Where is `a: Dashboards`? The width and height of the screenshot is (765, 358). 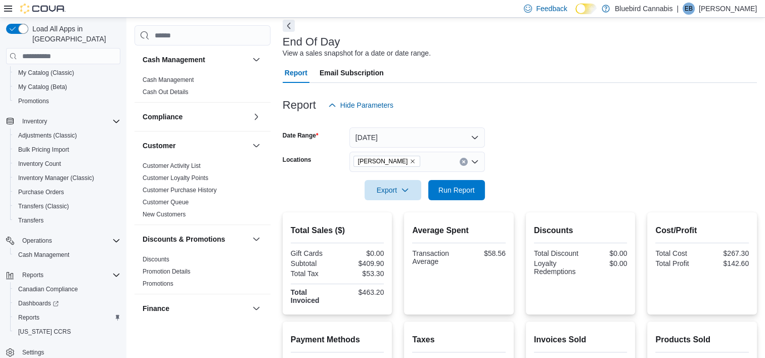
a: Dashboards is located at coordinates (38, 303).